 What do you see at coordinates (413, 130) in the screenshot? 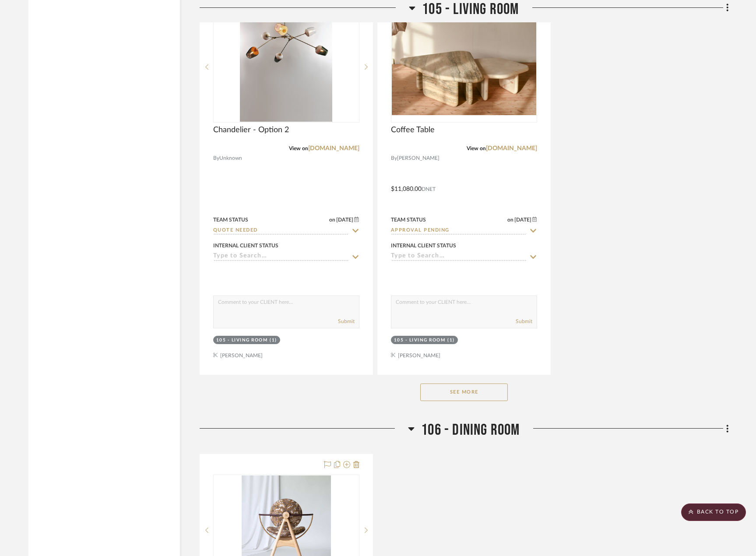
I see `span: Coffee Table` at bounding box center [413, 130].